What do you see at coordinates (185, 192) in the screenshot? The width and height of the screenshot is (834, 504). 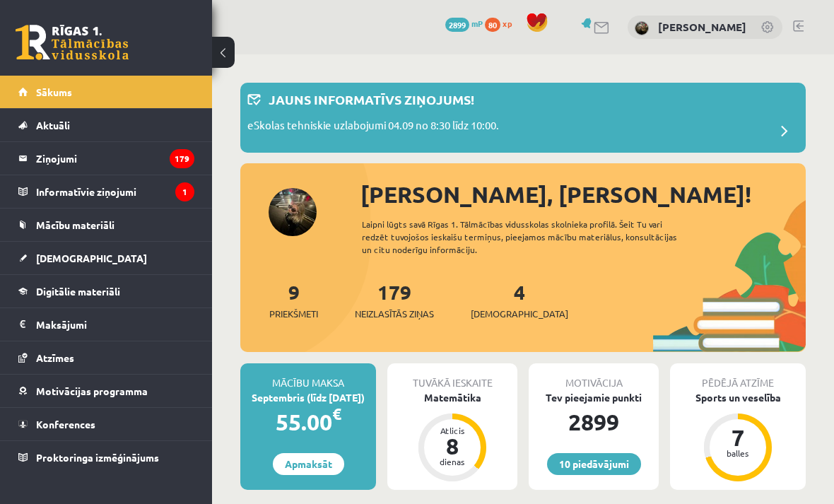 I see `i: 1` at bounding box center [185, 192].